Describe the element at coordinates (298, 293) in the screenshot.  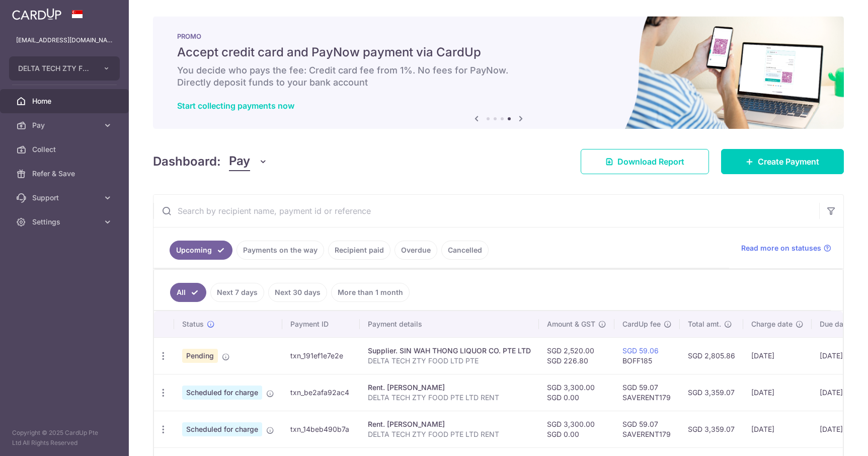
I see `a: Next 30 days` at that location.